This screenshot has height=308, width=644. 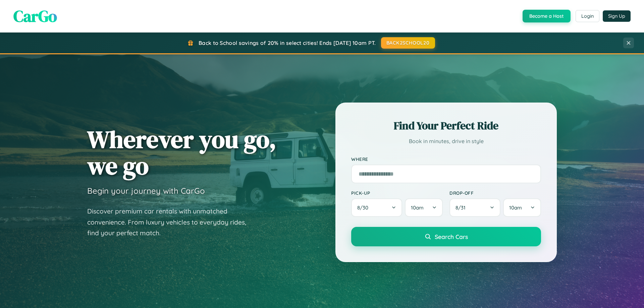 What do you see at coordinates (364, 208) in the screenshot?
I see `span: 8 / 30` at bounding box center [364, 208].